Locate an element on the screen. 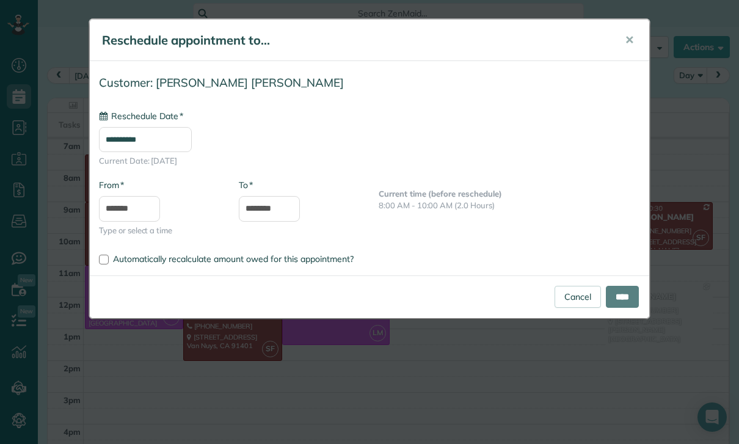 This screenshot has width=739, height=444. span: Automatically recalculate amount owed for this appointment? is located at coordinates (233, 259).